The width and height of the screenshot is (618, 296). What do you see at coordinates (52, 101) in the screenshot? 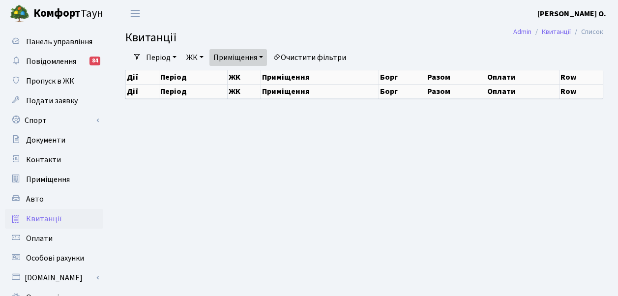
I see `span: Подати заявку` at bounding box center [52, 101].